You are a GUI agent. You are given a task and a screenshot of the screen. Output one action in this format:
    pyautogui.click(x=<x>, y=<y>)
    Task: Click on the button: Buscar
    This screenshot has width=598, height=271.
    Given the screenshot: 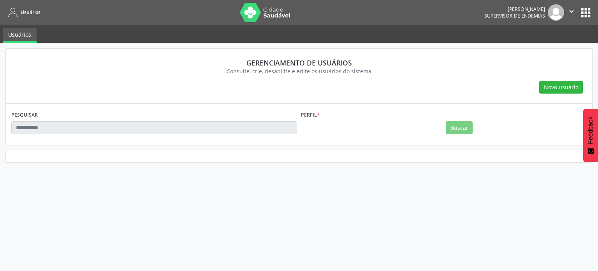 What is the action you would take?
    pyautogui.click(x=459, y=128)
    